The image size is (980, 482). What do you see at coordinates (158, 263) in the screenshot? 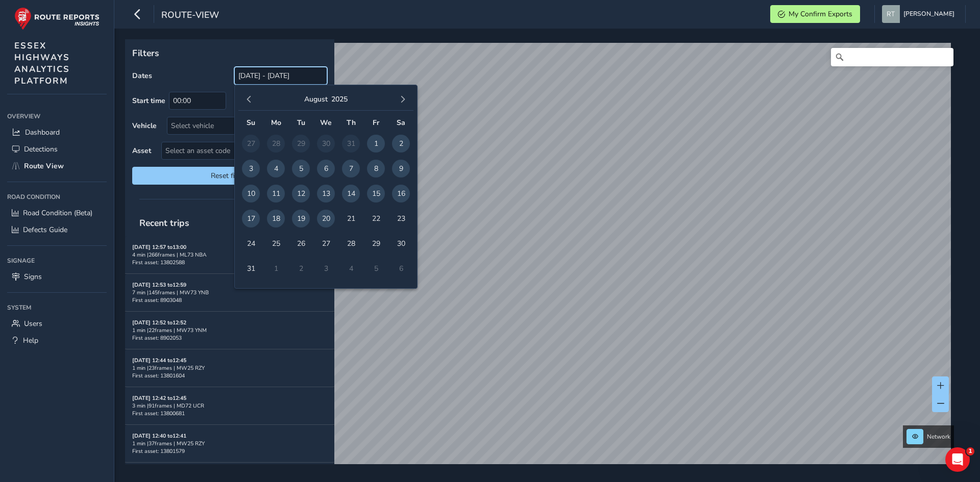
I see `span: First asset: 13802588` at bounding box center [158, 263].